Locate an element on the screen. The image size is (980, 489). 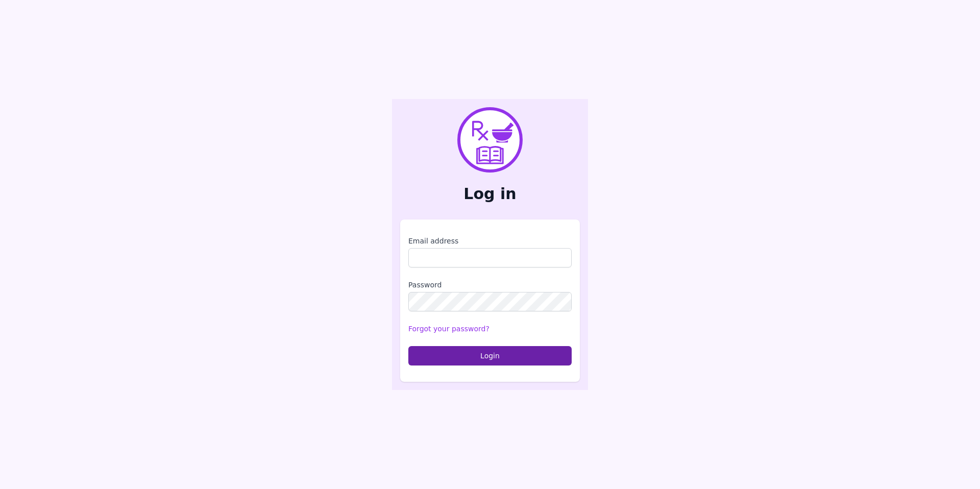
button: Login is located at coordinates (490, 356).